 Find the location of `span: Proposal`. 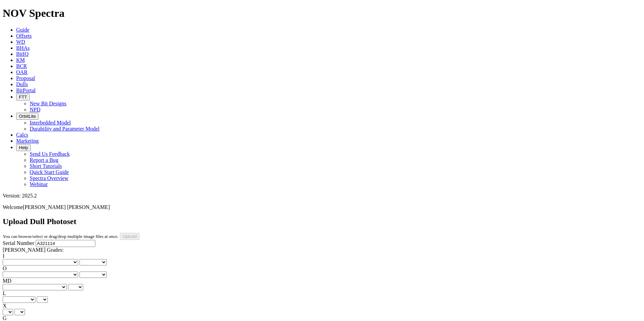

span: Proposal is located at coordinates (26, 78).